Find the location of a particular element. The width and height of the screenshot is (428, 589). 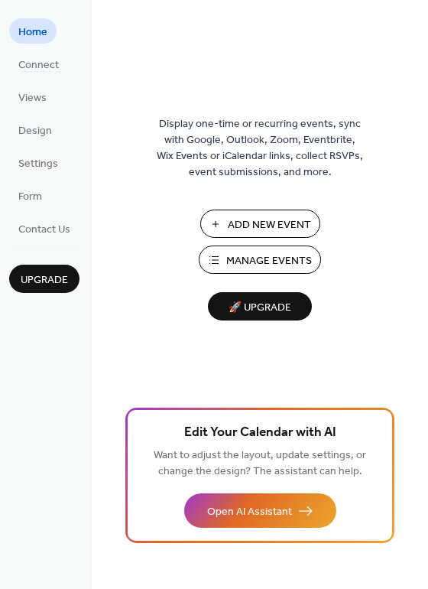

button: 🚀 Upgrade is located at coordinates (260, 306).